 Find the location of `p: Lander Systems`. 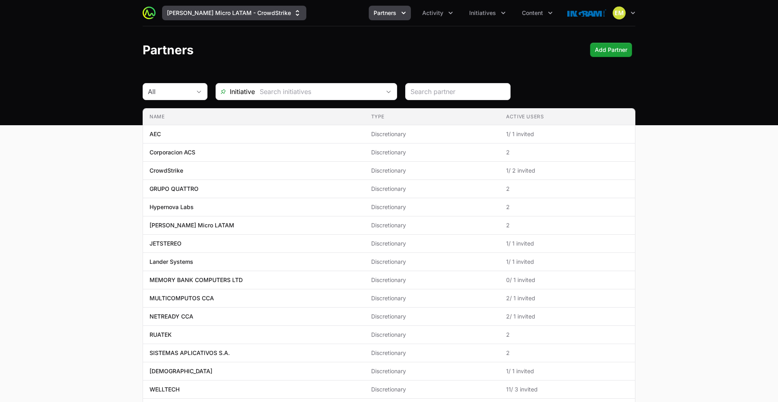

p: Lander Systems is located at coordinates (171, 262).